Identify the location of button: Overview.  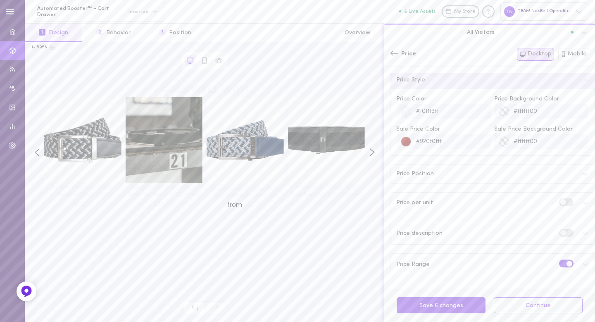
(358, 33).